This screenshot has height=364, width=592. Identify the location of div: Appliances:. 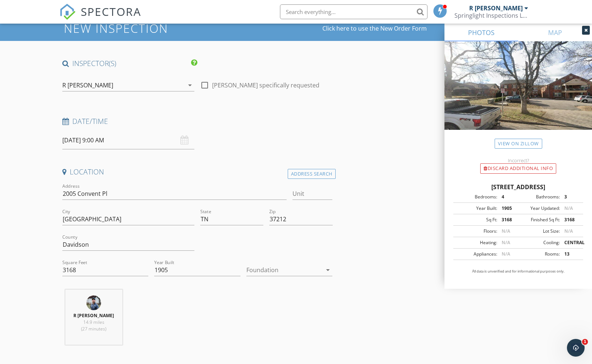
(476, 254).